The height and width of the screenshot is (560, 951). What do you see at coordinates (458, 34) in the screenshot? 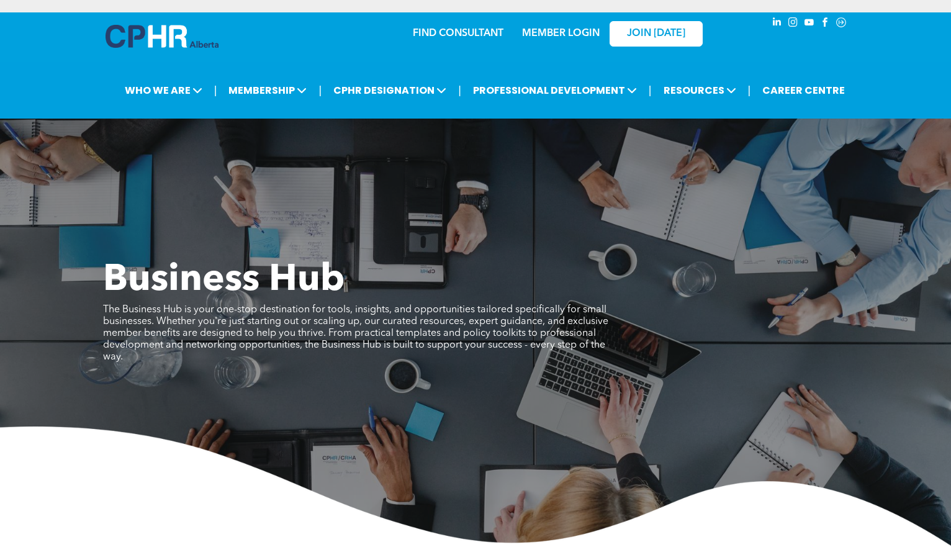
I see `a: FIND CONSULTANT` at bounding box center [458, 34].